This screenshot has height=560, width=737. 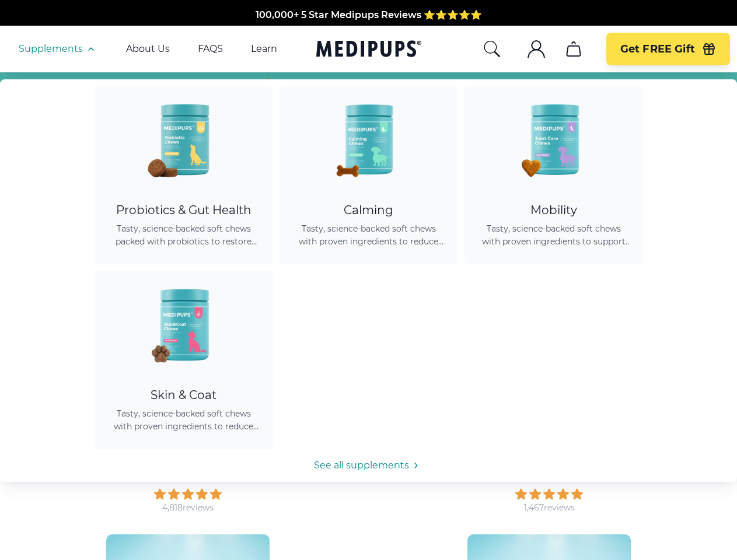 I want to click on span: Tasty, science-backed soft chews packed with probiotics to restore gut balance, ease itching, sup..., so click(x=183, y=235).